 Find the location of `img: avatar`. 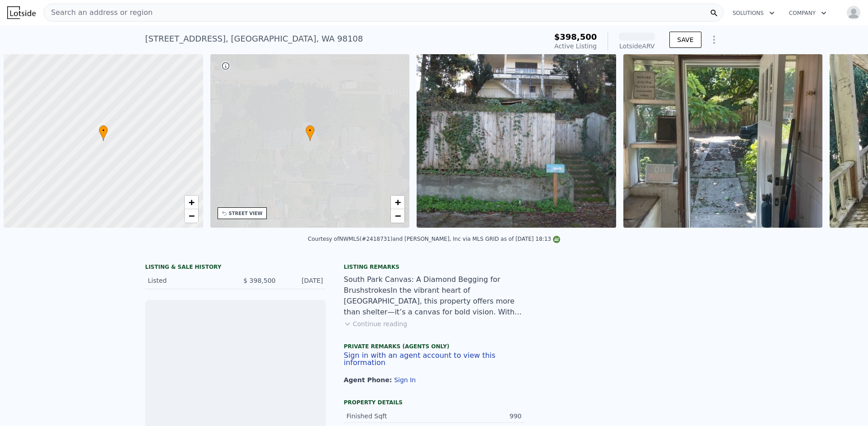

img: avatar is located at coordinates (854, 13).